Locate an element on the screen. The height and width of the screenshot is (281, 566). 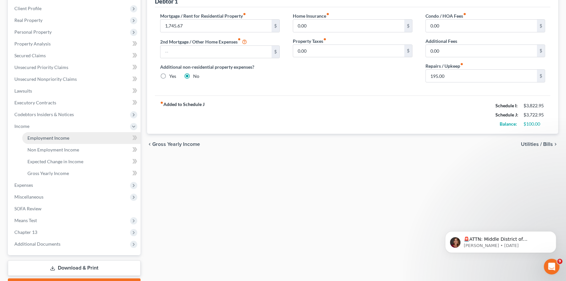
img: Profile image for Katie is located at coordinates (20, 25).